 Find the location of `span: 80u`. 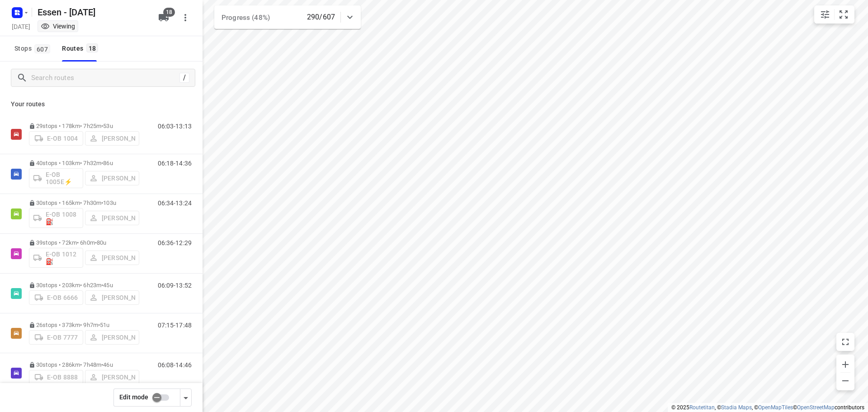

span: 80u is located at coordinates (101, 242).